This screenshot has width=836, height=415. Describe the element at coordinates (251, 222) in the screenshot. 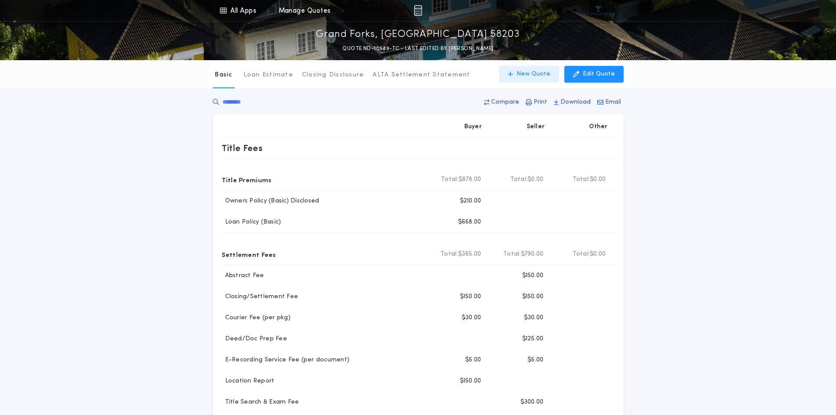

I see `p: Loan Policy (Basic)` at that location.